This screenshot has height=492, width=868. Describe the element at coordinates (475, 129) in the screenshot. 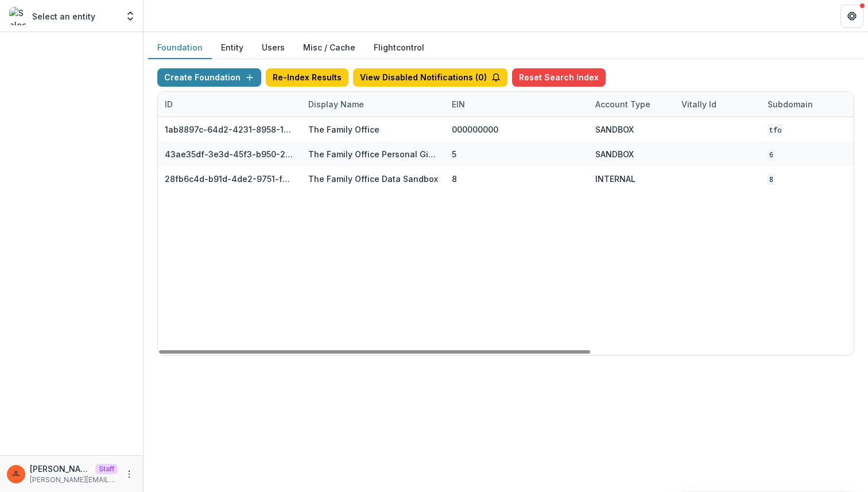

I see `div: 000000000` at that location.